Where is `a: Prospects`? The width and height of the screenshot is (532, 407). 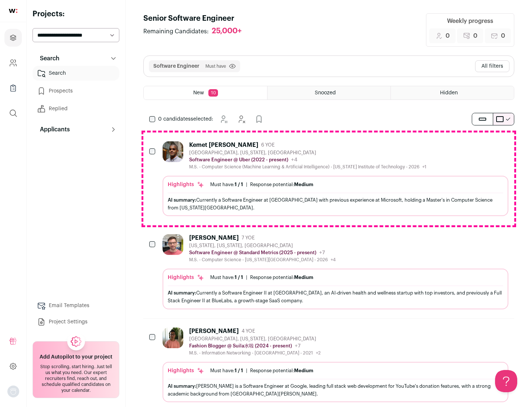
a: Prospects is located at coordinates (76, 91).